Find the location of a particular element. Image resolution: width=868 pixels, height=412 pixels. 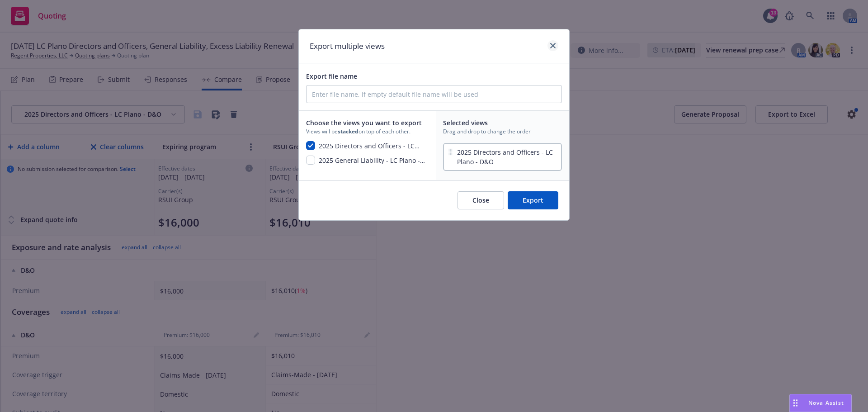

a: close is located at coordinates (553, 46).